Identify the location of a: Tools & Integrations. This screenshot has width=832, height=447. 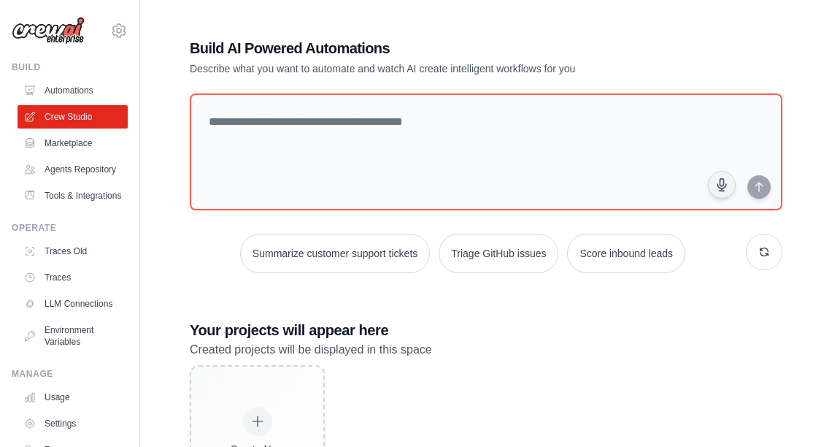
(72, 196).